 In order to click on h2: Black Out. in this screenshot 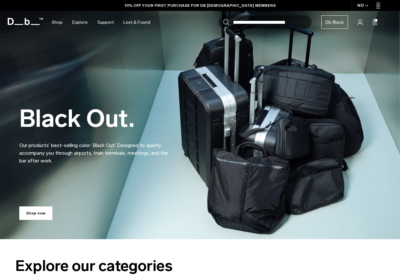, I will do `click(96, 118)`.